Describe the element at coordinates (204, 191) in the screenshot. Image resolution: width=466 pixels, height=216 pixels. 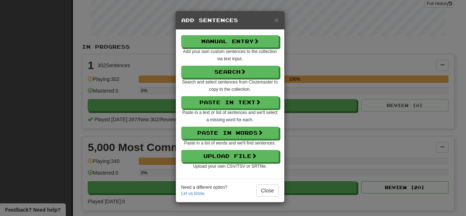
I see `small: Need a different option? .` at that location.